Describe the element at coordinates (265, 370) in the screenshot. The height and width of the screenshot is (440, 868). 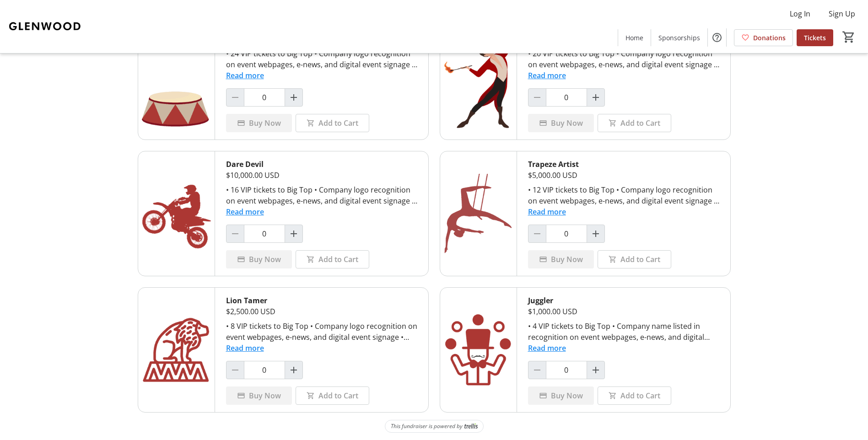
I see `input: Lion Tamer Quantity` at that location.